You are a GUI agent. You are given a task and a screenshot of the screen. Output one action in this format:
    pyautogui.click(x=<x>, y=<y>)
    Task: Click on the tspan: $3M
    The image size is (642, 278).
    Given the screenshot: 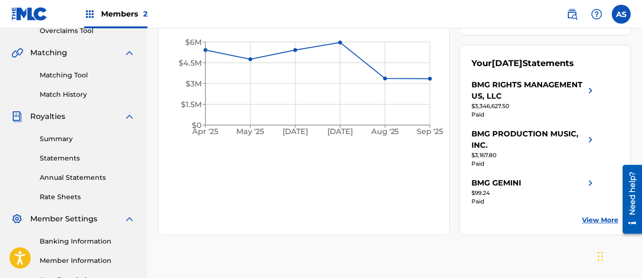 What is the action you would take?
    pyautogui.click(x=194, y=84)
    